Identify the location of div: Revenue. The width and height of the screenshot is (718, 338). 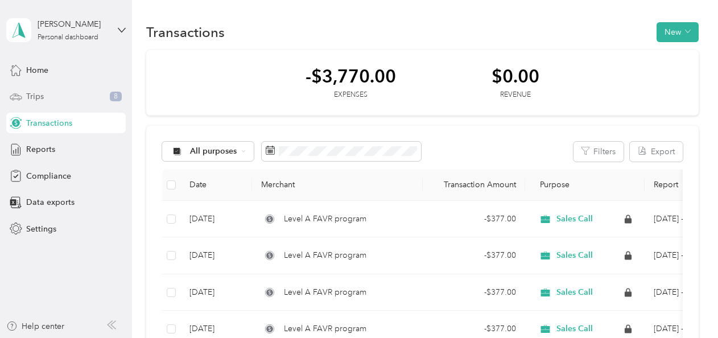
(516, 95).